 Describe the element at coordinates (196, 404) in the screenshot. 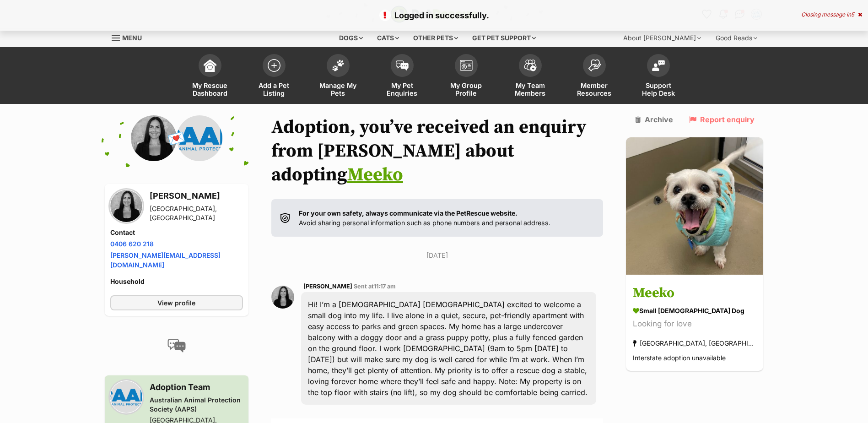

I see `div: Australian Animal Protection Society (AAPS)` at that location.